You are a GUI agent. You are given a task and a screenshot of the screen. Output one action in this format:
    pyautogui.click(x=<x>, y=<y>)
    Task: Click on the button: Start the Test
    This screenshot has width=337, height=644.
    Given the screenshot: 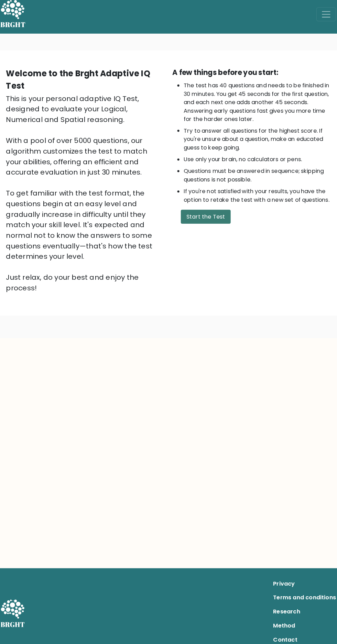 What is the action you would take?
    pyautogui.click(x=205, y=217)
    